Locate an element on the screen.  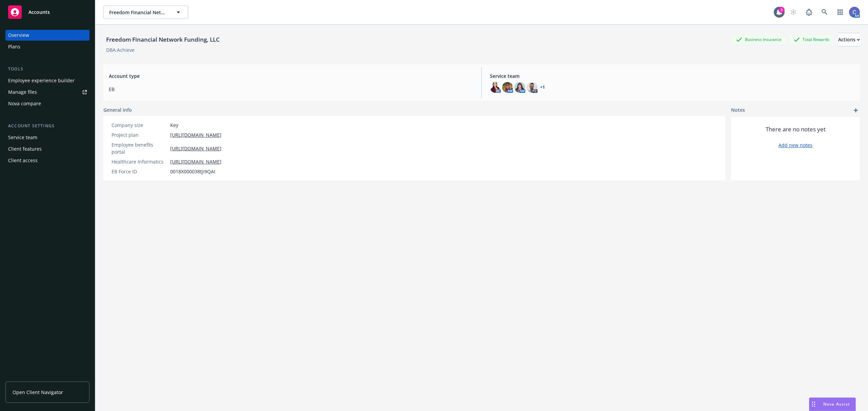
div: Business Insurance is located at coordinates (759, 40).